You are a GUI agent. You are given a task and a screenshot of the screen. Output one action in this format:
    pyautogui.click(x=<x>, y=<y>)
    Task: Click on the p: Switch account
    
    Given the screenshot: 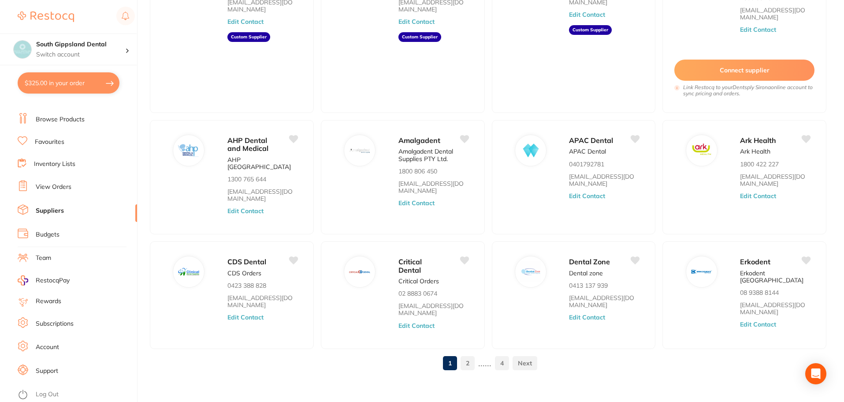 What is the action you would take?
    pyautogui.click(x=81, y=55)
    